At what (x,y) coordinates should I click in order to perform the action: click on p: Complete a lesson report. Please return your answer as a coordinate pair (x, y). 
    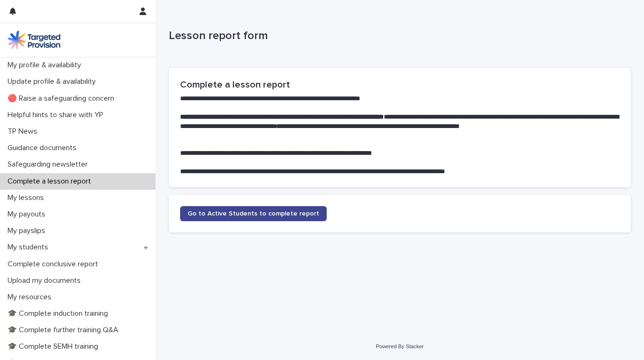
    Looking at the image, I should click on (51, 182).